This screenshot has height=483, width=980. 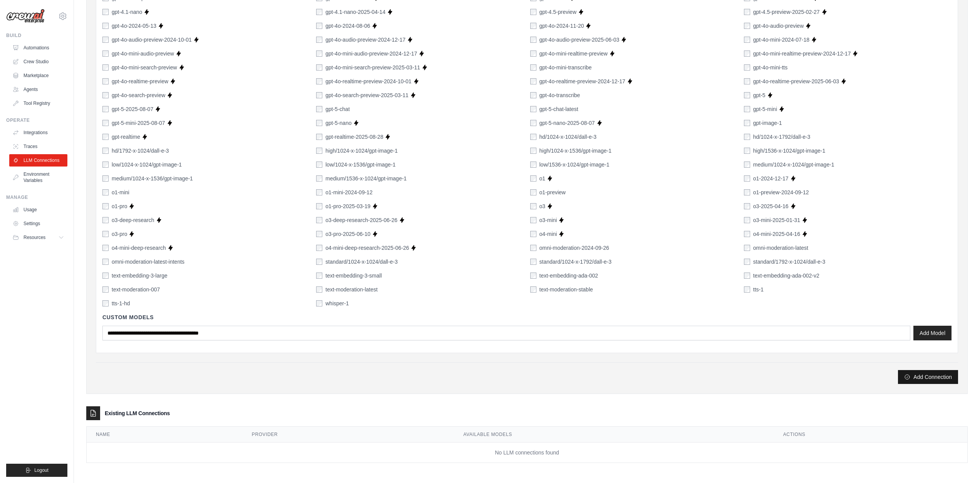 What do you see at coordinates (38, 62) in the screenshot?
I see `a: Crew Studio` at bounding box center [38, 62].